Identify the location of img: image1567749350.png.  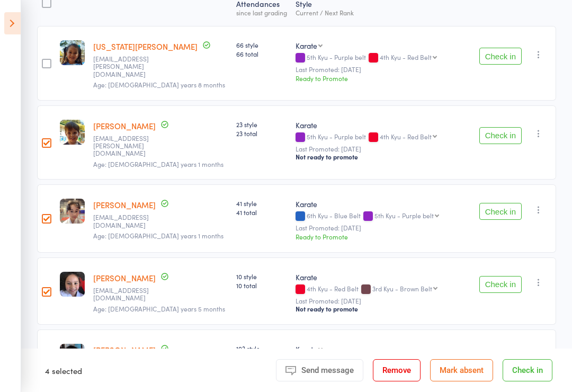
(72, 132).